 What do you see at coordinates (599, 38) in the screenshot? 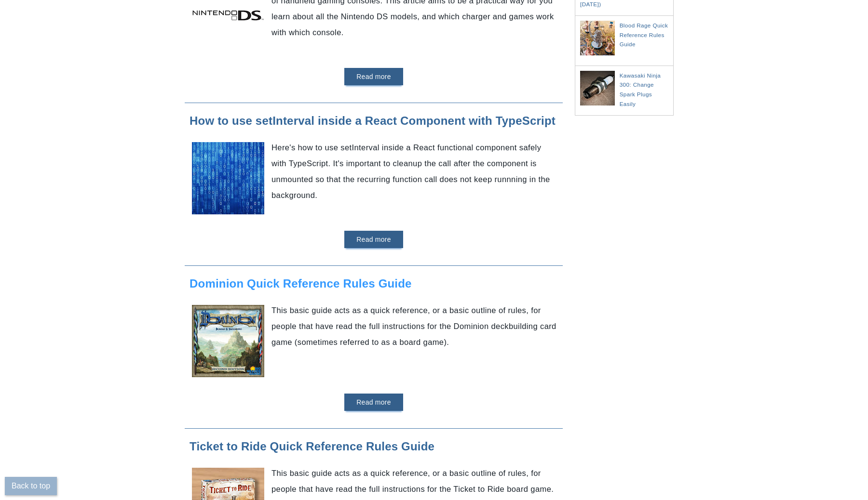
I see `img: Blood Rage Quick Reference Rules Guide` at bounding box center [599, 38].